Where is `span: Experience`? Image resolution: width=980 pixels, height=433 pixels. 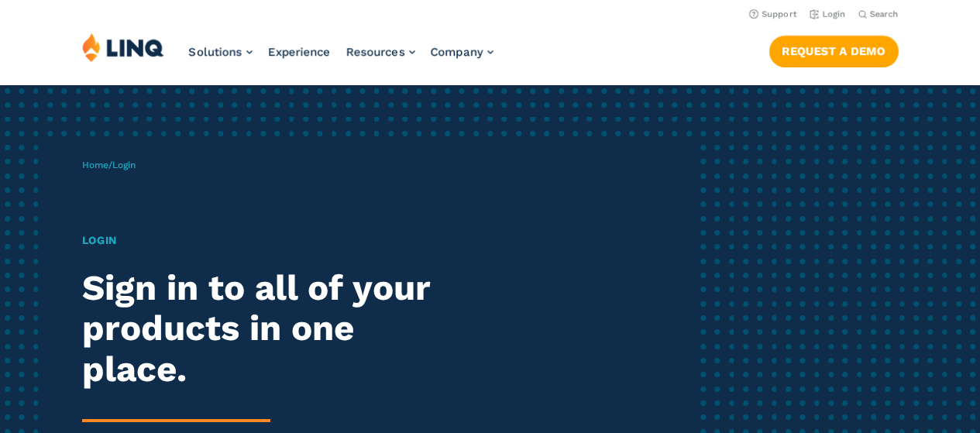 span: Experience is located at coordinates (299, 52).